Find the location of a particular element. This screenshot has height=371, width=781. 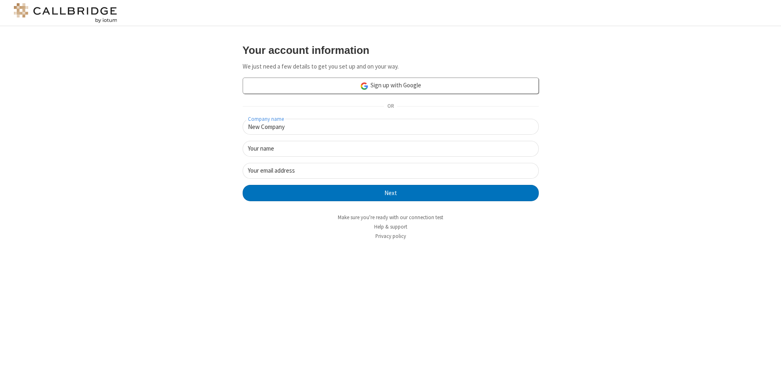

input: Your email address is located at coordinates (391, 171).